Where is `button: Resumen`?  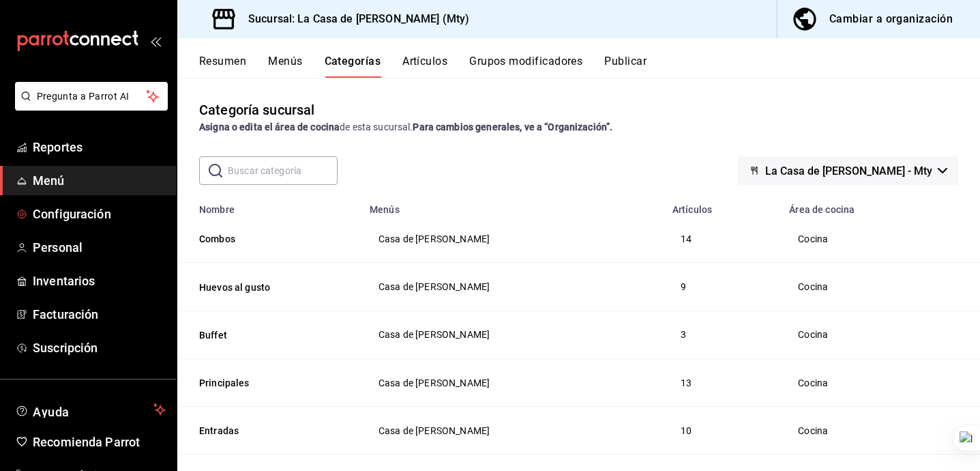 button: Resumen is located at coordinates (222, 66).